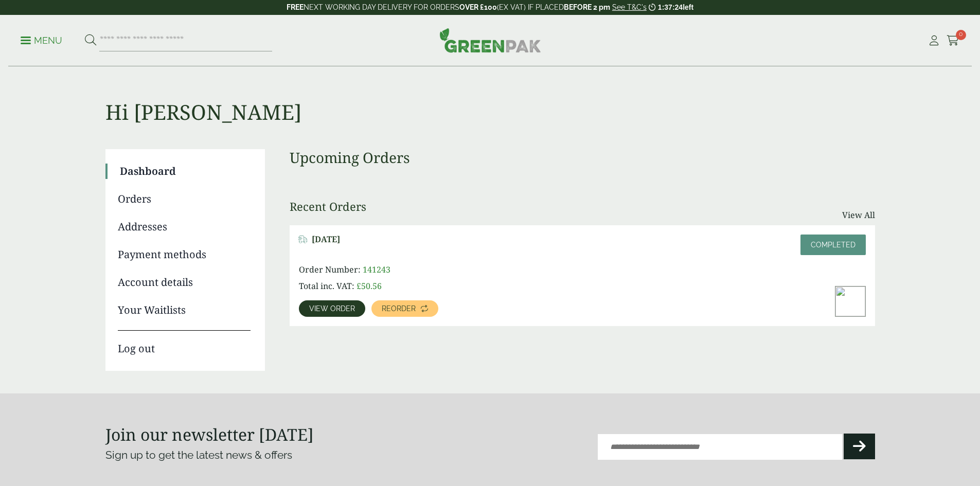  Describe the element at coordinates (850, 302) in the screenshot. I see `img: Large-Kraft-Chicken-Box-with-Chicken-and-Chips-300x200.jpg` at that location.